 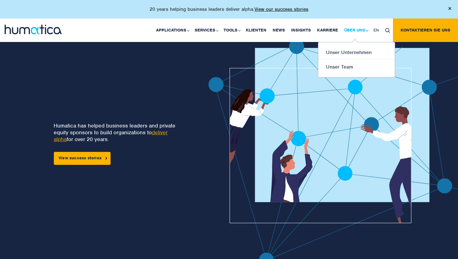 I want to click on a: Services, so click(x=206, y=30).